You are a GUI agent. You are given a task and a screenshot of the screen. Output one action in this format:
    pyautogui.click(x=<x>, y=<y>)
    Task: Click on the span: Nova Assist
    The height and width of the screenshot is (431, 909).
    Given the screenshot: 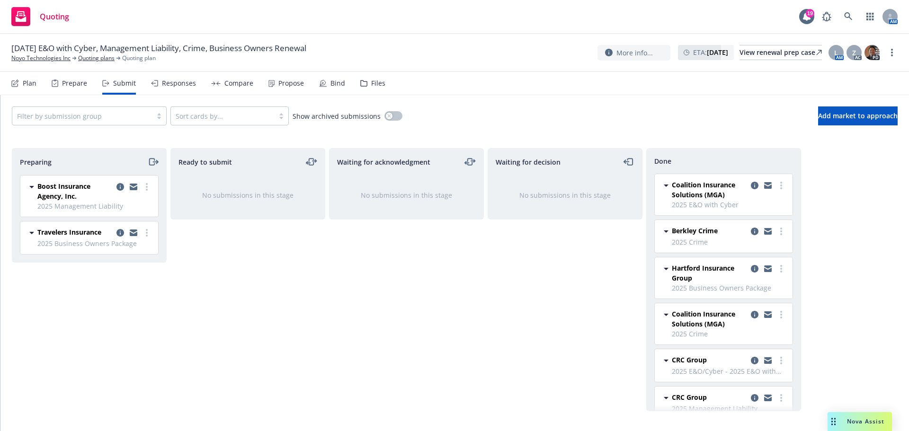 What is the action you would take?
    pyautogui.click(x=865, y=421)
    